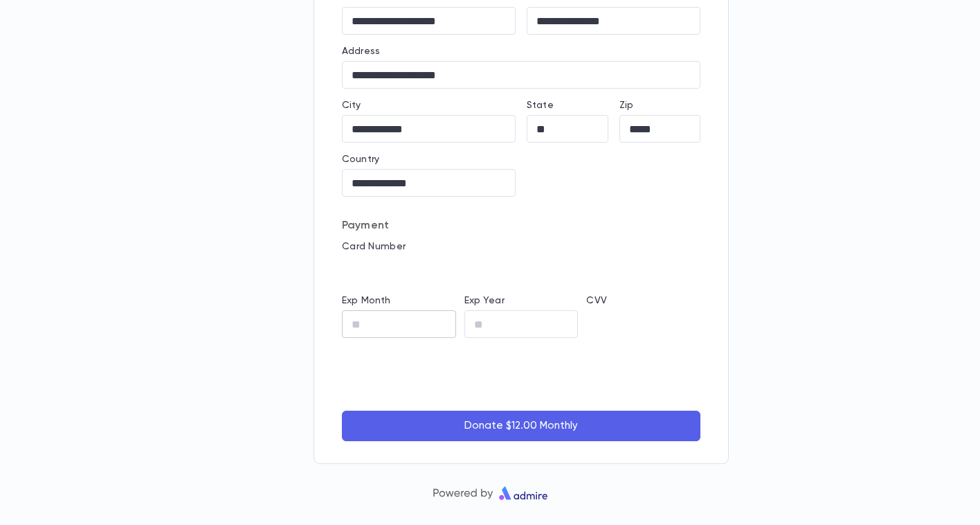 The image size is (980, 525). Describe the element at coordinates (351, 105) in the screenshot. I see `label: City` at that location.